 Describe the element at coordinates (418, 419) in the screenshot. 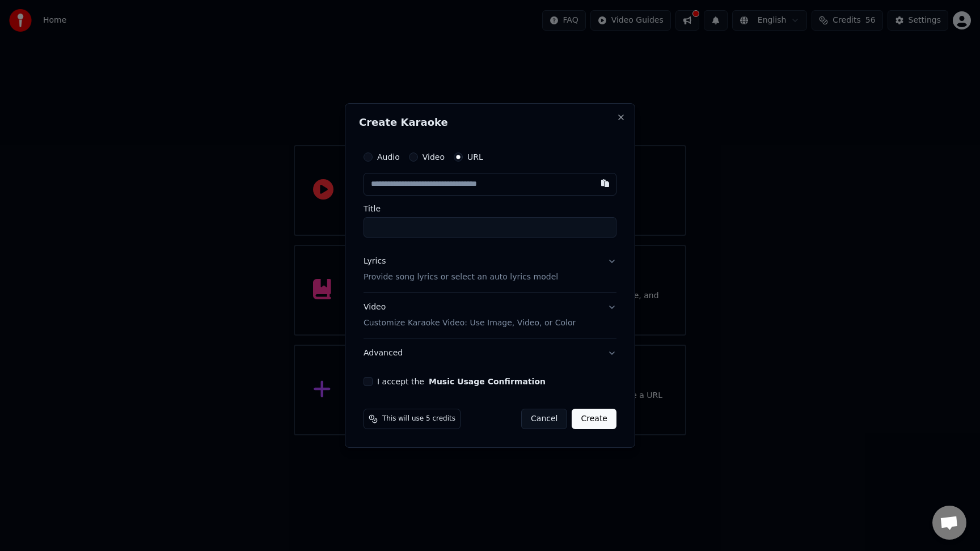

I see `span: This will use 5 credits` at that location.